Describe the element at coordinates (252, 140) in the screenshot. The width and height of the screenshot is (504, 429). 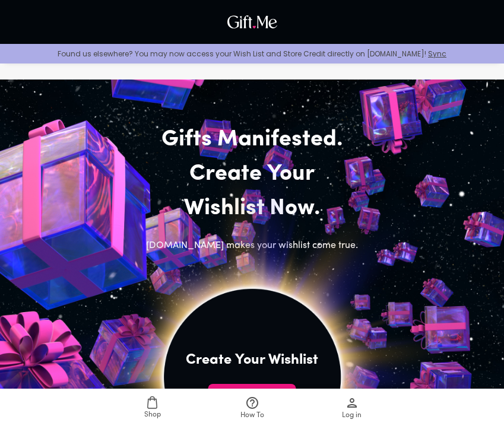
I see `h2: Gifts Manifested.` at that location.